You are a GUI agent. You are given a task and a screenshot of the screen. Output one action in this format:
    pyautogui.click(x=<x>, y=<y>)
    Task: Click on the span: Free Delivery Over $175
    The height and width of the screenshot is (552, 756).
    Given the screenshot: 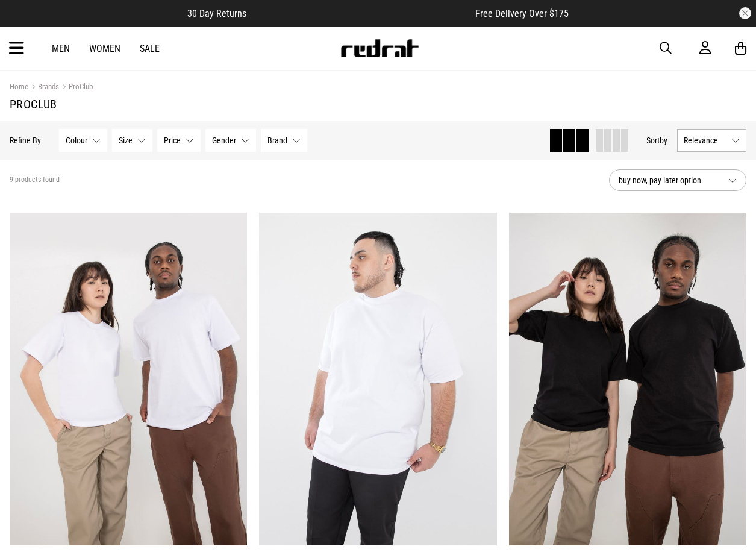 What is the action you would take?
    pyautogui.click(x=521, y=13)
    